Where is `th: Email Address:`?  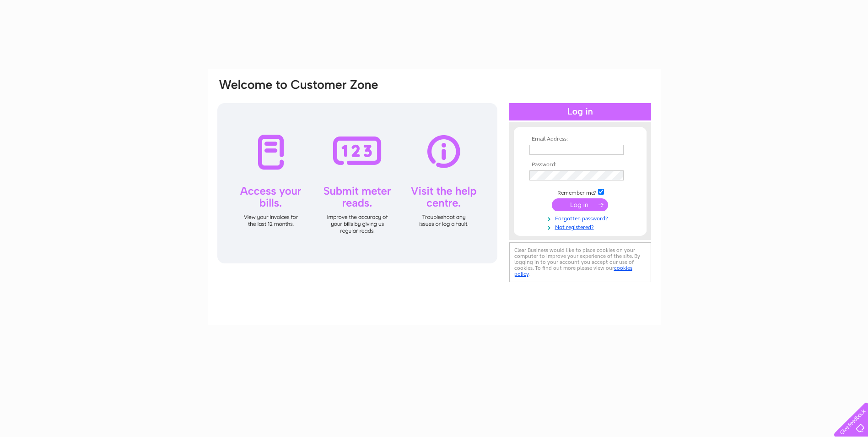 th: Email Address: is located at coordinates (580, 139).